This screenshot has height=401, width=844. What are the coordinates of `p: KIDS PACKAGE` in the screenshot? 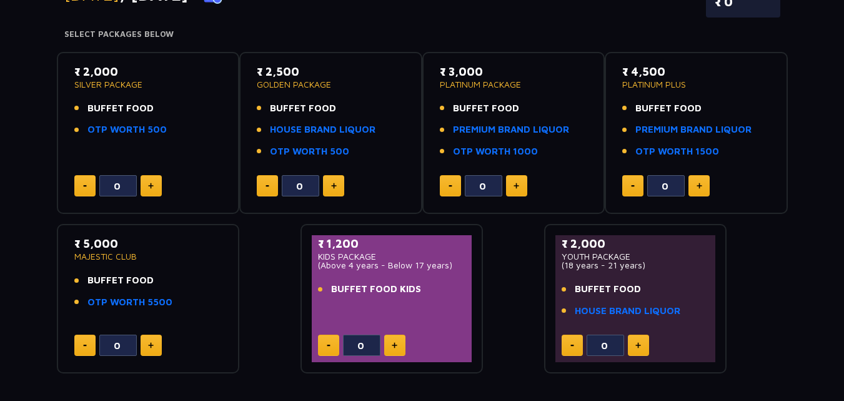 It's located at (392, 256).